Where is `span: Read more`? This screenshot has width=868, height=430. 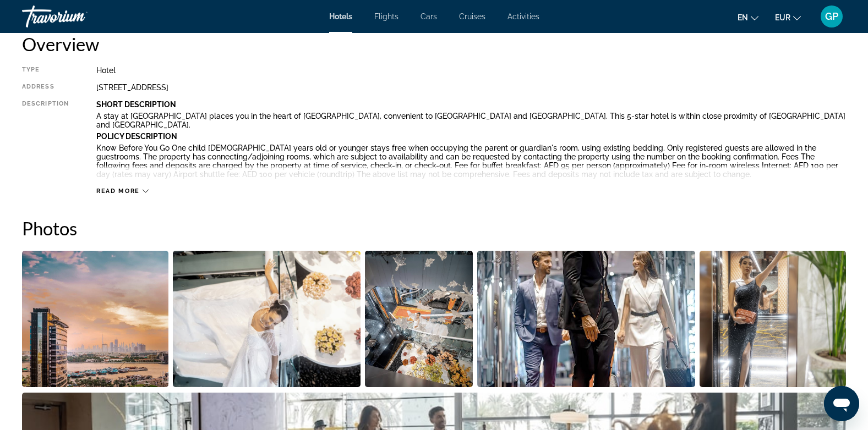
span: Read more is located at coordinates (118, 191).